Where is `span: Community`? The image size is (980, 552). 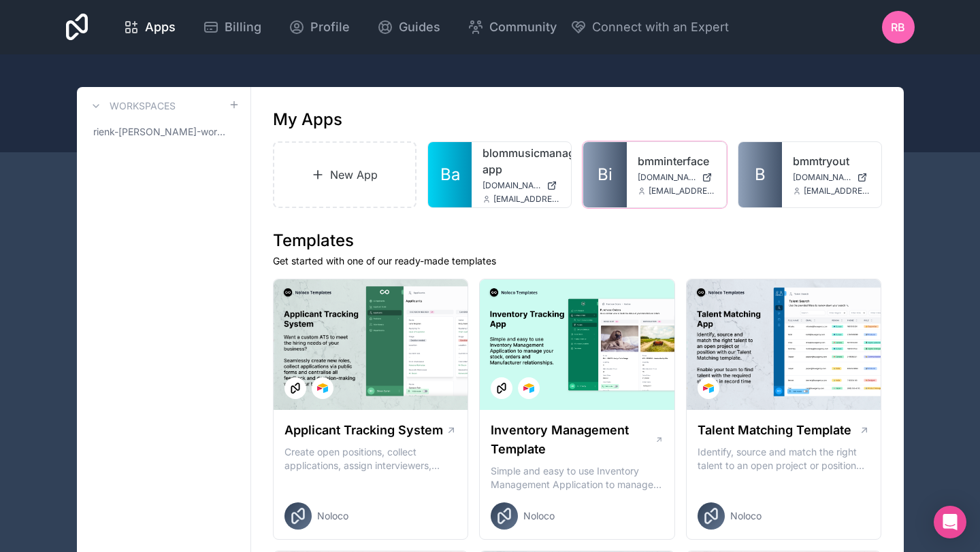 span: Community is located at coordinates (523, 28).